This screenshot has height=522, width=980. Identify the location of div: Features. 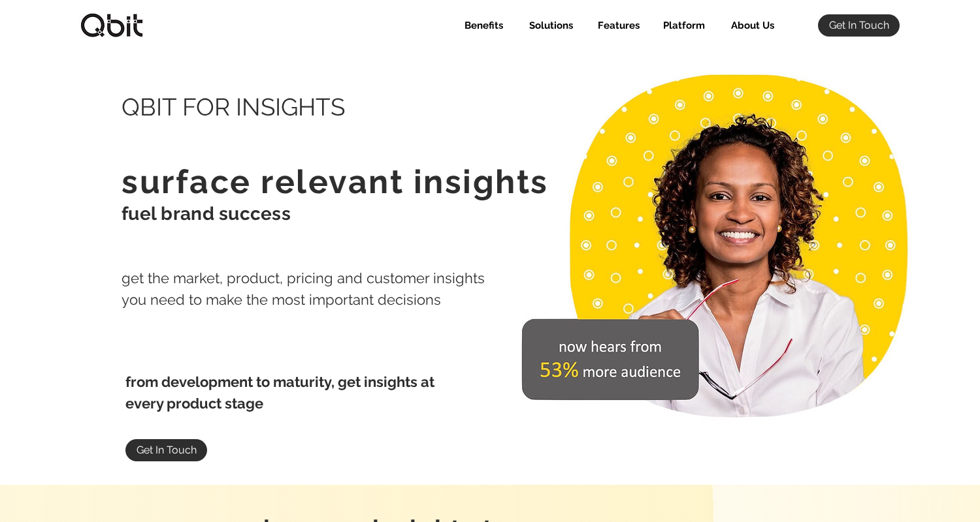
(616, 26).